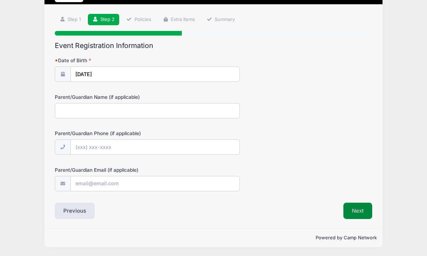  What do you see at coordinates (107, 133) in the screenshot?
I see `label: Parent/Guardian Phone (if applicable)` at bounding box center [107, 133].